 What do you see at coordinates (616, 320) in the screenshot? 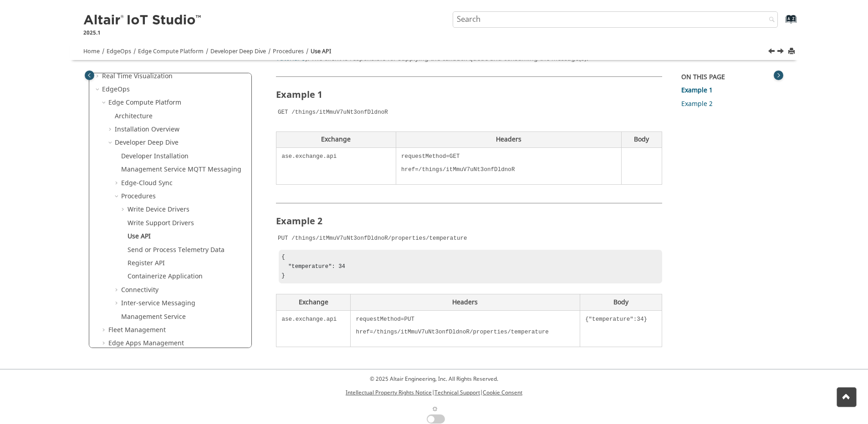
I see `code: {"temperature":34}` at bounding box center [616, 320].